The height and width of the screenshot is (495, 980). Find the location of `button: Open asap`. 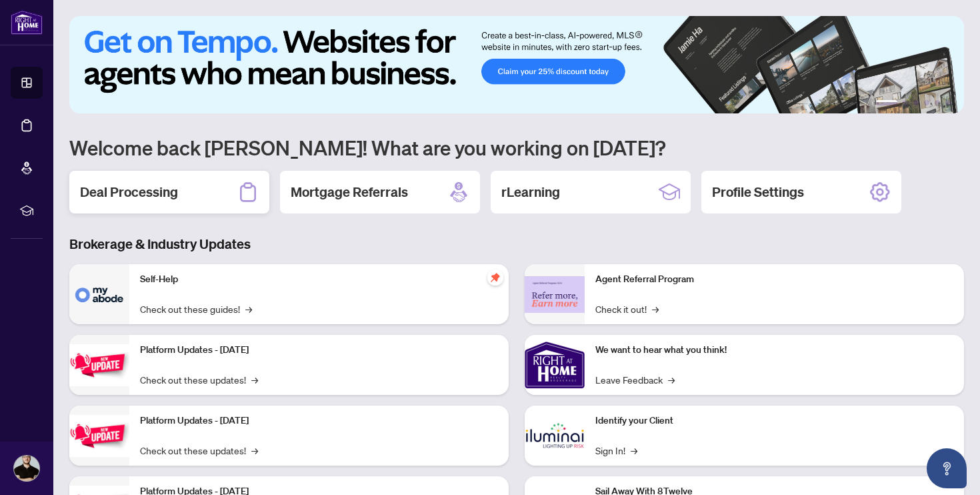

button: Open asap is located at coordinates (947, 468).